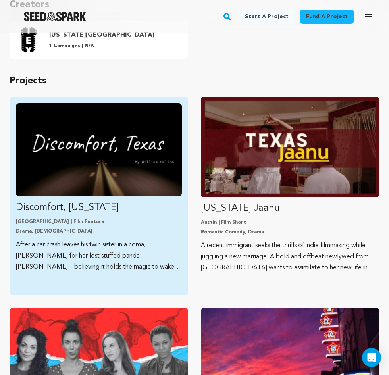  I want to click on div: Open Intercom Messenger, so click(372, 358).